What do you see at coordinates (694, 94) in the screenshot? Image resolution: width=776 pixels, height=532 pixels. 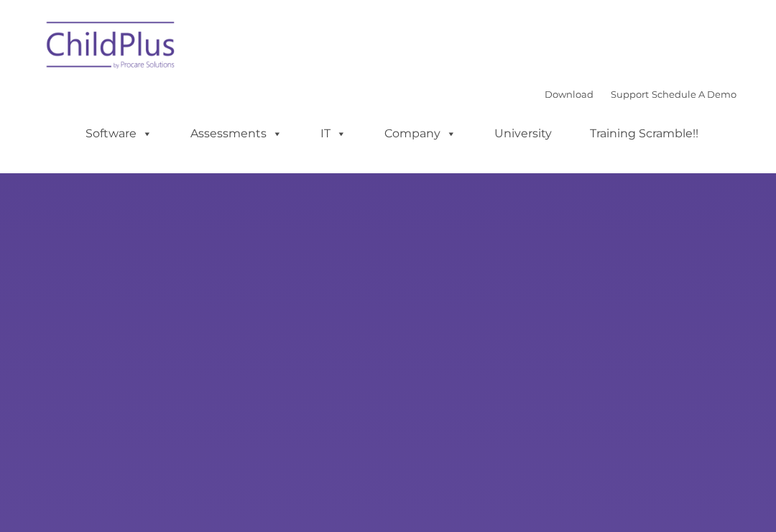 I see `a: Schedule A Demo` at bounding box center [694, 94].